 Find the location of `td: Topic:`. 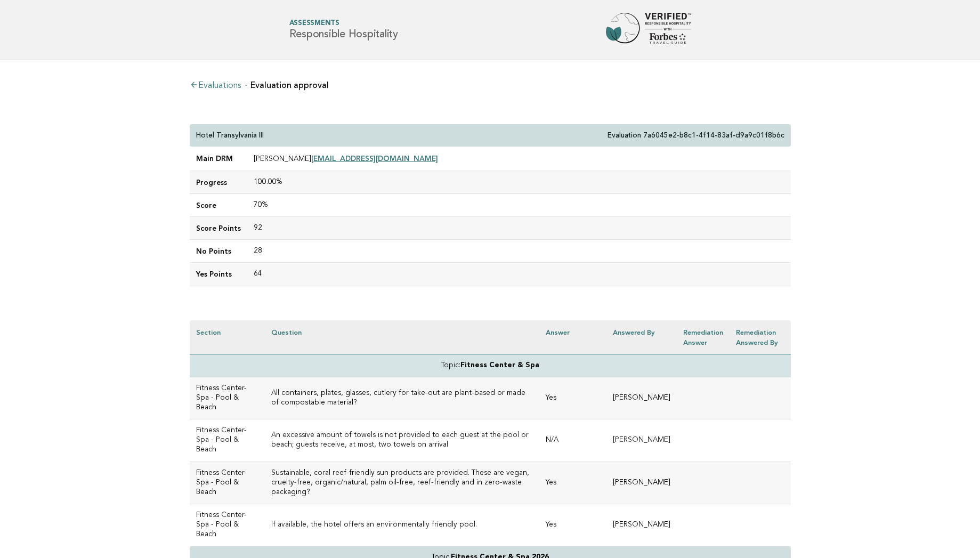

td: Topic: is located at coordinates (490, 365).